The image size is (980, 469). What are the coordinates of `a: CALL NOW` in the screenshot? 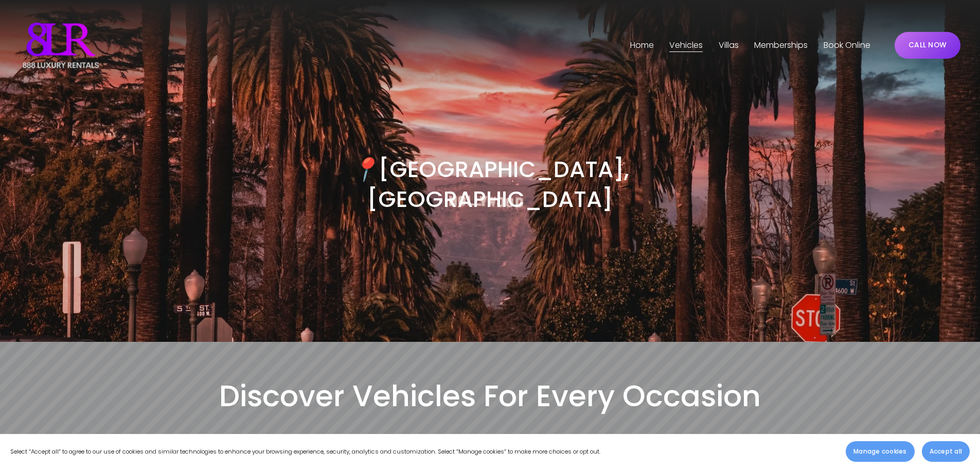 It's located at (927, 45).